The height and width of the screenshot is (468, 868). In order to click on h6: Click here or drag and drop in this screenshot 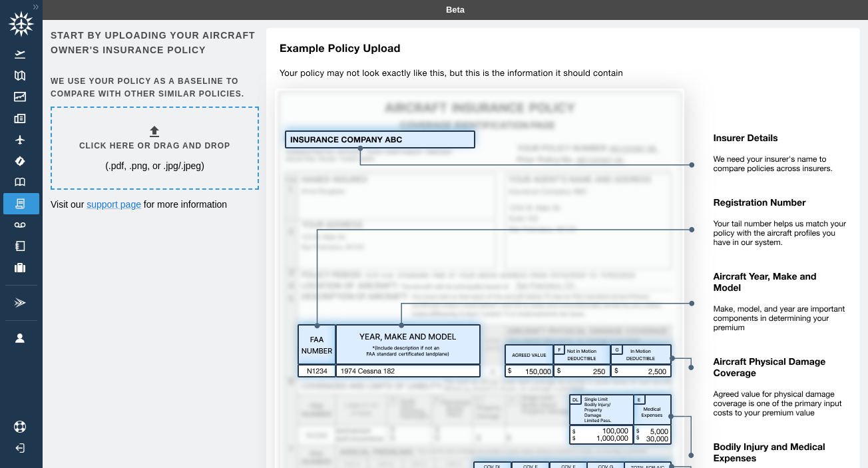, I will do `click(155, 146)`.